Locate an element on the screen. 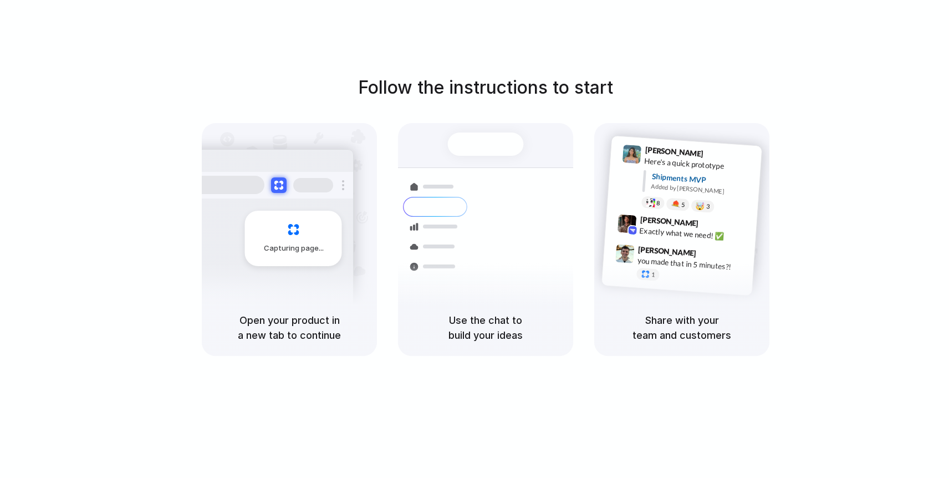  div: Exactly what we need! ✅ is located at coordinates (695, 234).